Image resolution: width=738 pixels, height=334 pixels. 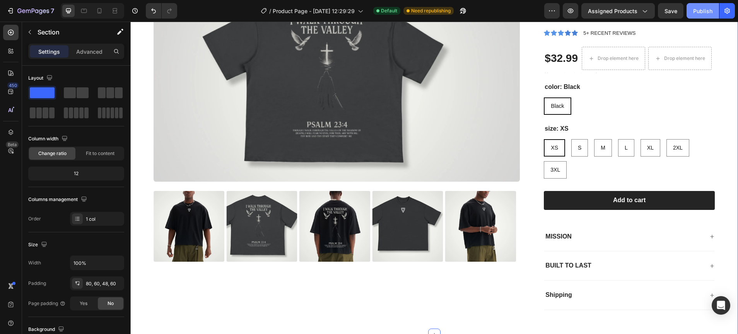 What do you see at coordinates (612, 11) in the screenshot?
I see `span: Assigned Products` at bounding box center [612, 11].